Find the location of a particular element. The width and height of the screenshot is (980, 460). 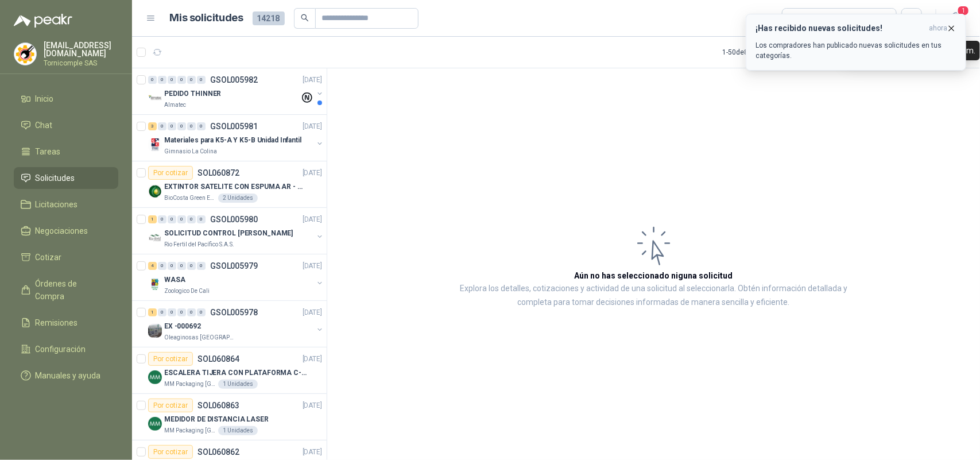

span: Configuración is located at coordinates (61, 349).